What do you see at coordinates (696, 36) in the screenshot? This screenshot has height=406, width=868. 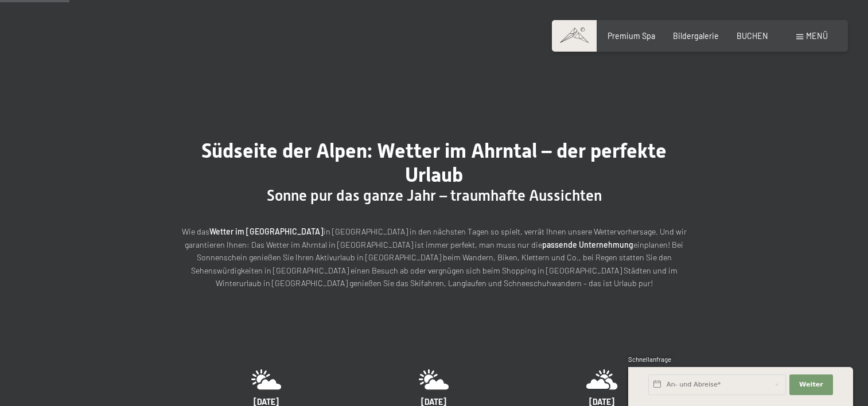 I see `a: Bildergalerie` at bounding box center [696, 36].